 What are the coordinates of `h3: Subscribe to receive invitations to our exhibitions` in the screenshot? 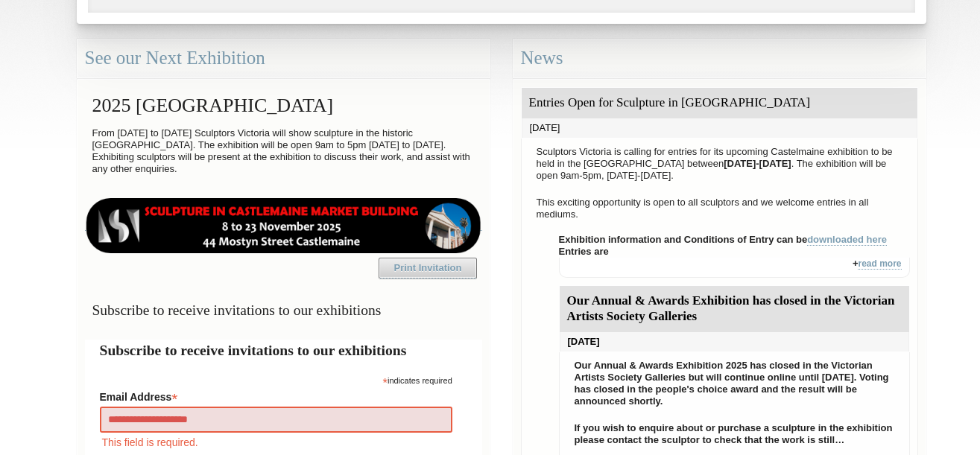 It's located at (283, 310).